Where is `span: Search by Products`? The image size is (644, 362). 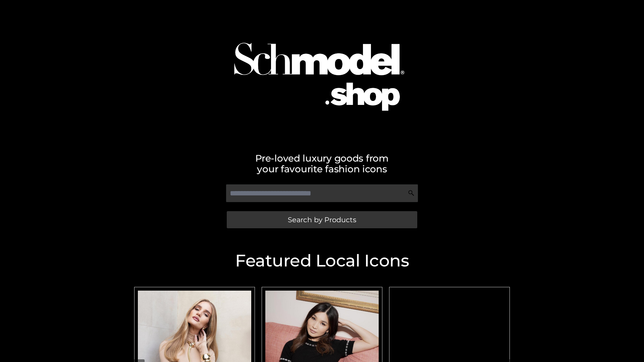 span: Search by Products is located at coordinates (322, 219).